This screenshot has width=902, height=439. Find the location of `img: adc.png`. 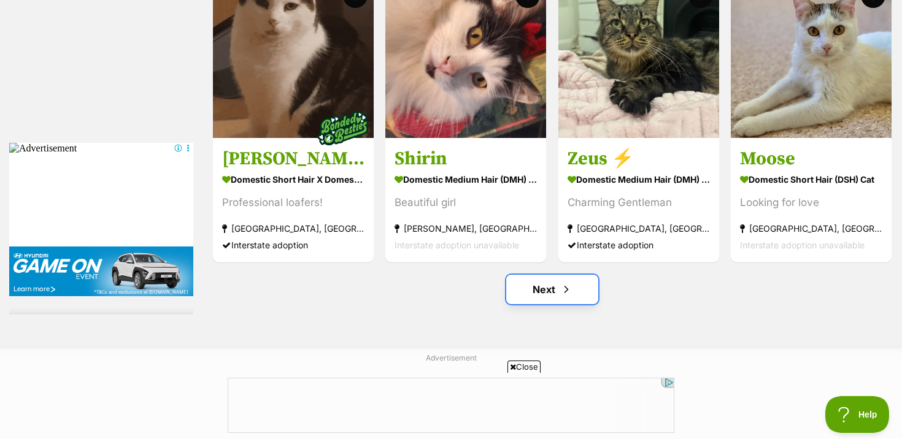

img: adc.png is located at coordinates (441, 5).